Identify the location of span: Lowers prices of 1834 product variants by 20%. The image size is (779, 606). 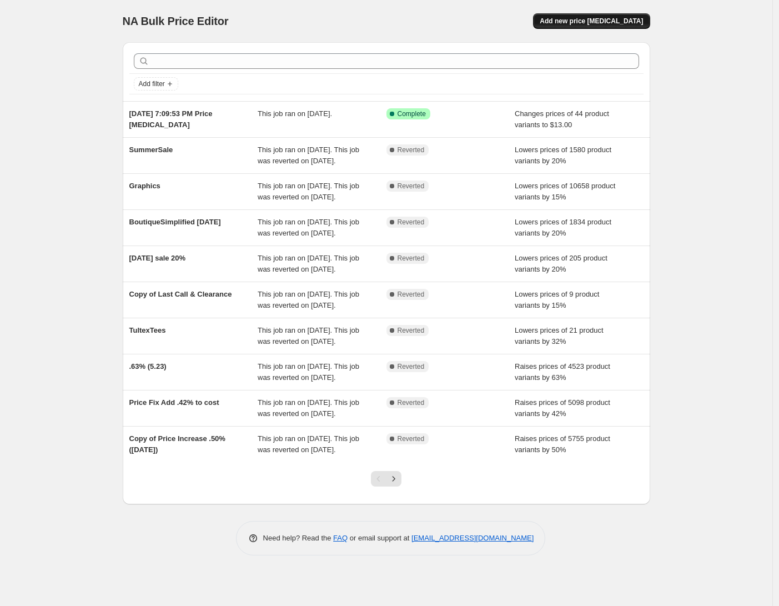
(563, 227).